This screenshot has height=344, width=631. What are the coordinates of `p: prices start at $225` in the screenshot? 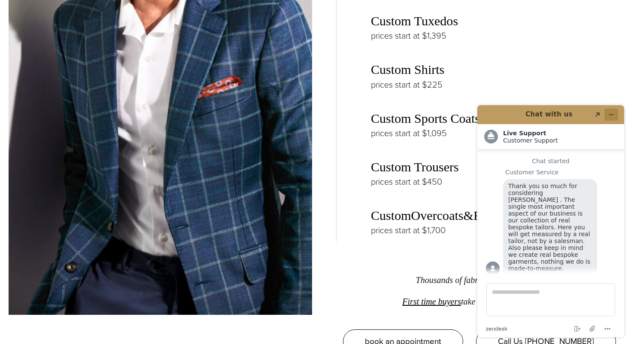 It's located at (497, 85).